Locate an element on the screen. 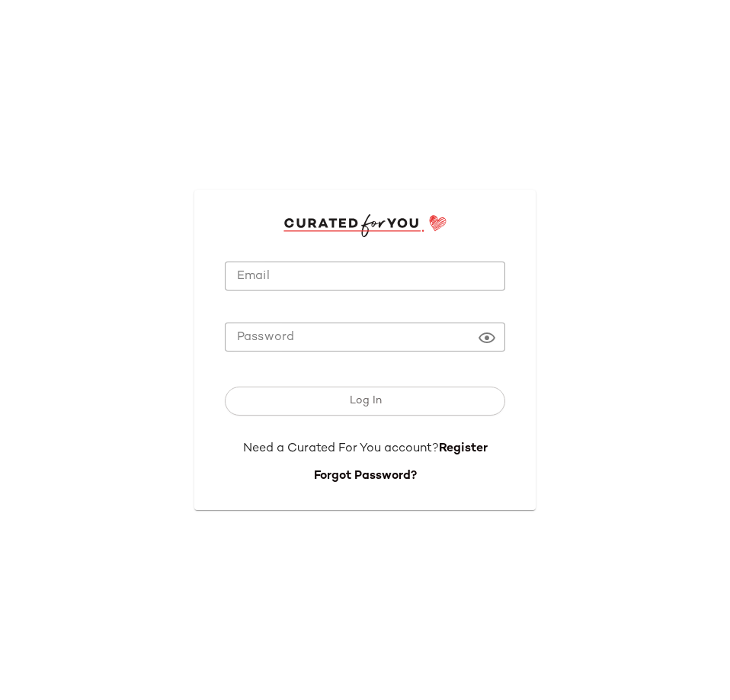  a: Forgot Password? is located at coordinates (365, 475).